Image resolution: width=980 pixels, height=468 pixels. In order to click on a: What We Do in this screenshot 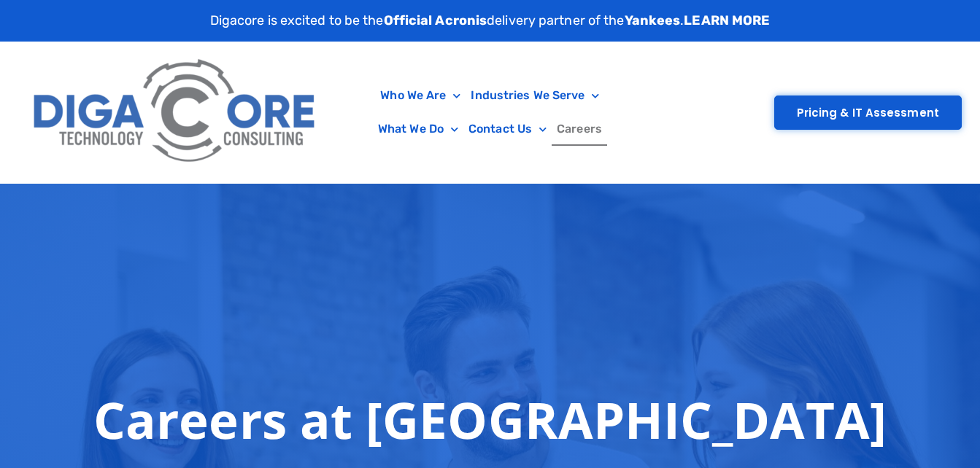, I will do `click(418, 129)`.